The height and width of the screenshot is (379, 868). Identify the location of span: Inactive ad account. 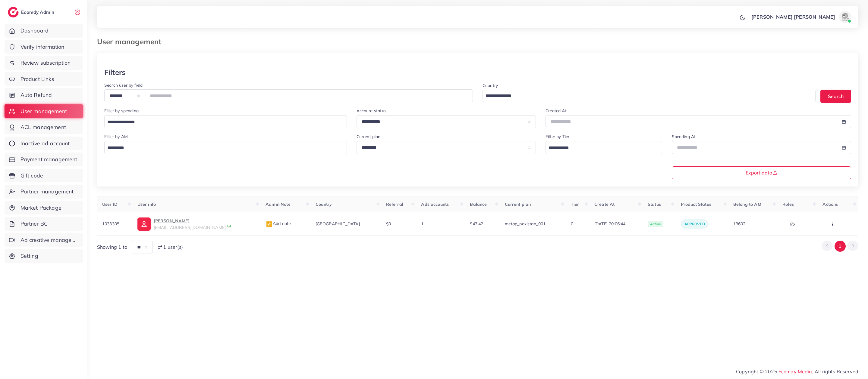
(45, 144).